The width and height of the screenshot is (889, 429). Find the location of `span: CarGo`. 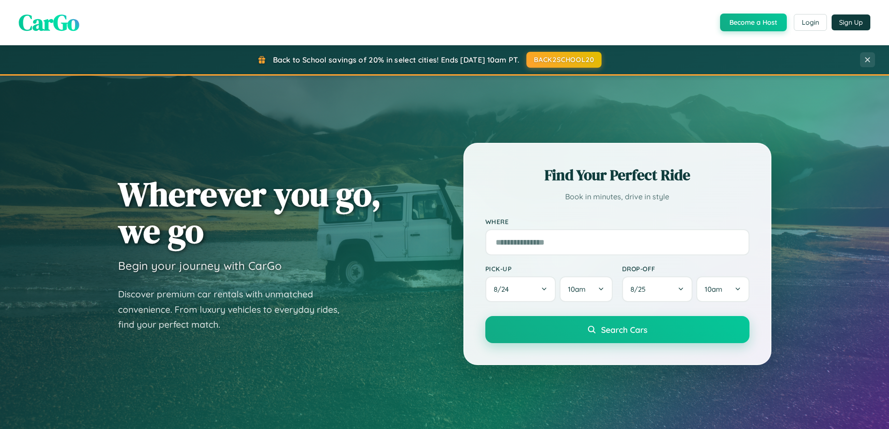

span: CarGo is located at coordinates (49, 22).